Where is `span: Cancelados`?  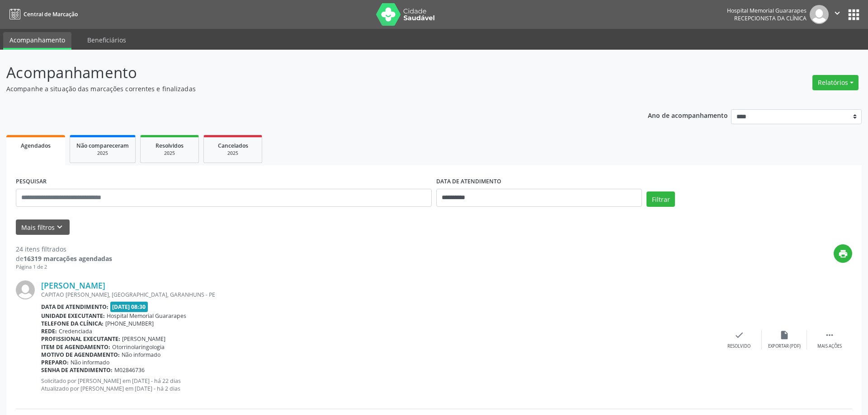
span: Cancelados is located at coordinates (233, 145).